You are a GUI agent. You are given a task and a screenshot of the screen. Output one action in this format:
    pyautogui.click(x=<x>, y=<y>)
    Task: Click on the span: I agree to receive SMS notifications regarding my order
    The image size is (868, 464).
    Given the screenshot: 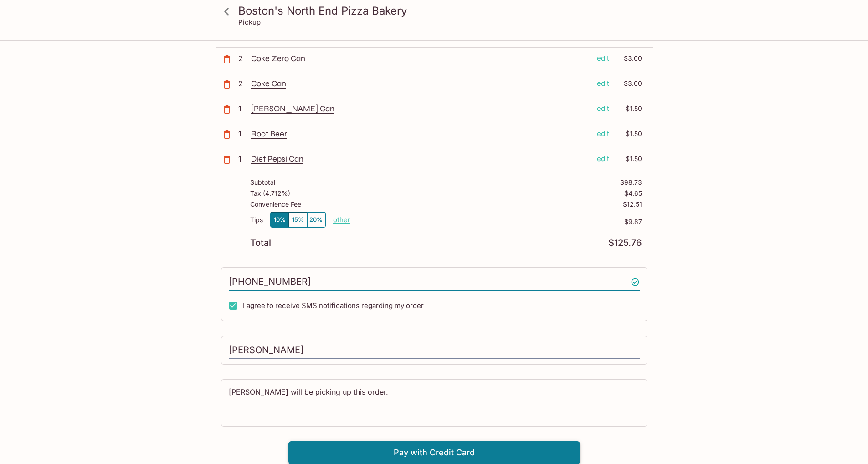 What is the action you would take?
    pyautogui.click(x=333, y=305)
    